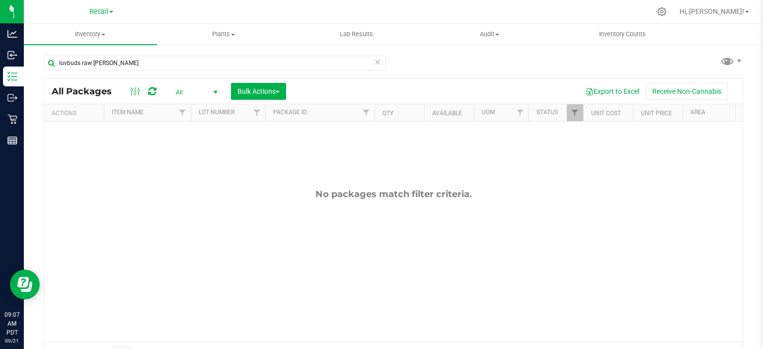 The width and height of the screenshot is (763, 349). I want to click on a: Qty, so click(388, 113).